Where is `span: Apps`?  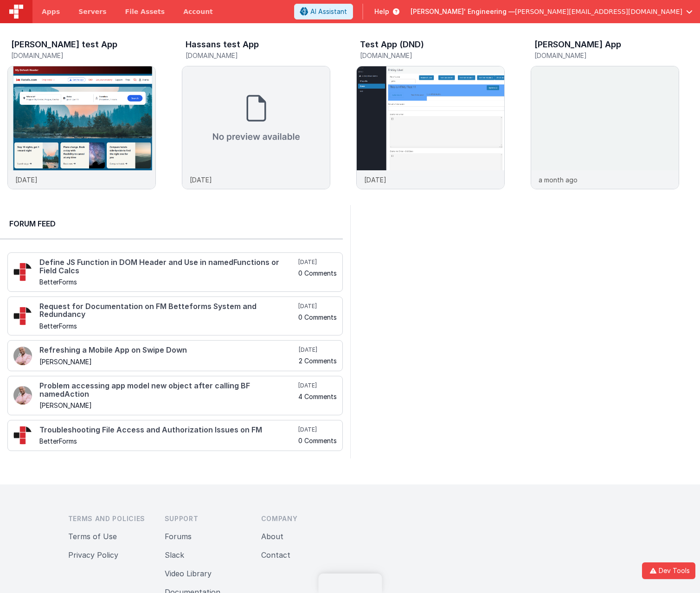 span: Apps is located at coordinates (51, 12).